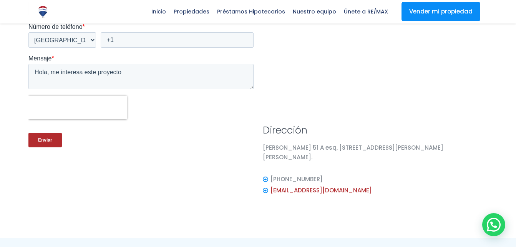 The height and width of the screenshot is (247, 516). Describe the element at coordinates (314, 12) in the screenshot. I see `span: Nuestro equipo` at that location.